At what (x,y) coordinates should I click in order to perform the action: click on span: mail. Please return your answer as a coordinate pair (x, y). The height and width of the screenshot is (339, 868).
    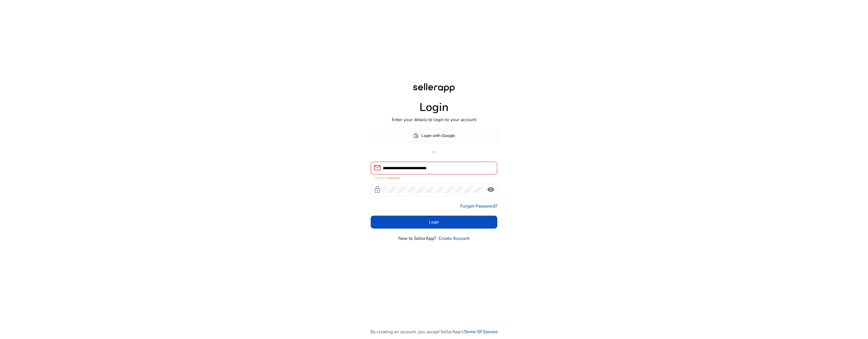
    Looking at the image, I should click on (377, 168).